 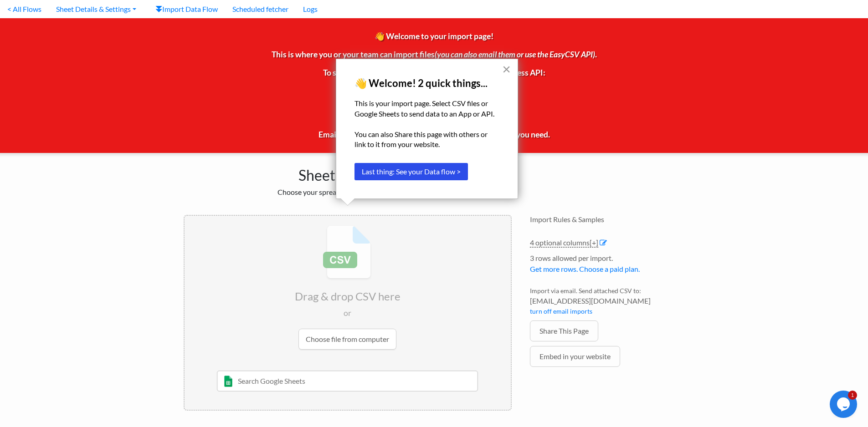 I want to click on a: Embed in your website, so click(x=575, y=357).